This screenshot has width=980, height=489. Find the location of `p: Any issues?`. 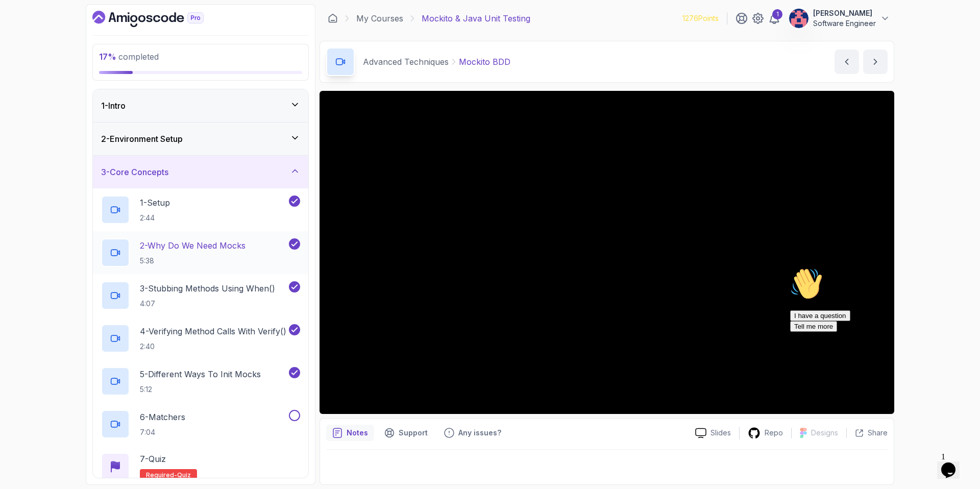

p: Any issues? is located at coordinates (480, 433).